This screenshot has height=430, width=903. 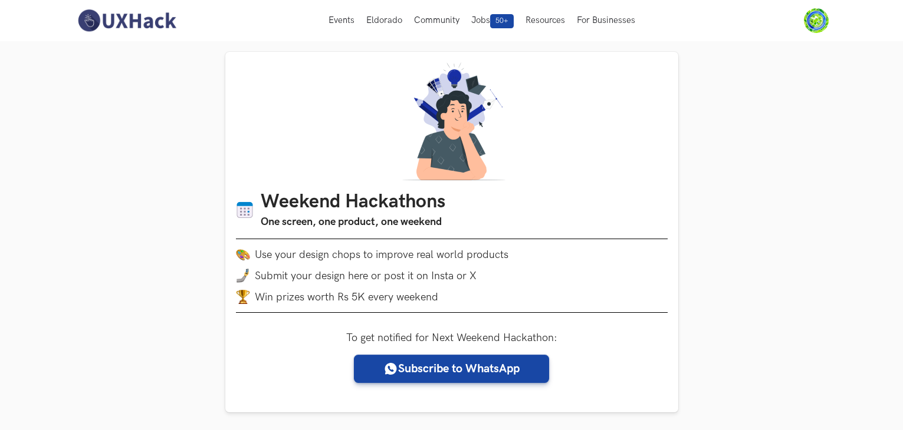 What do you see at coordinates (816, 21) in the screenshot?
I see `img: Your profile pic` at bounding box center [816, 21].